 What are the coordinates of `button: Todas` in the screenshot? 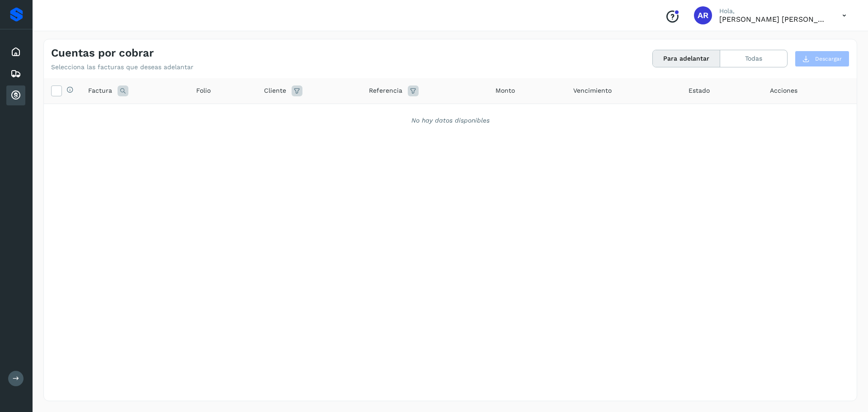 It's located at (753, 58).